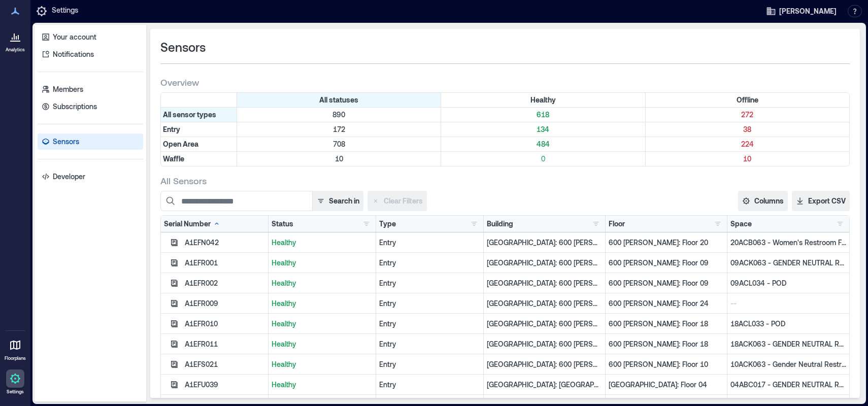 The width and height of the screenshot is (868, 406). I want to click on p: Your account, so click(75, 37).